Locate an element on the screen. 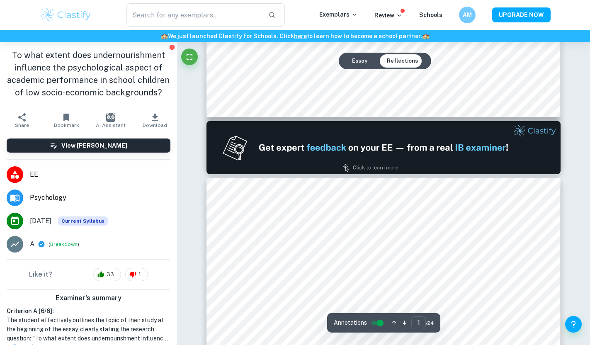  a: Ad is located at coordinates (383, 148).